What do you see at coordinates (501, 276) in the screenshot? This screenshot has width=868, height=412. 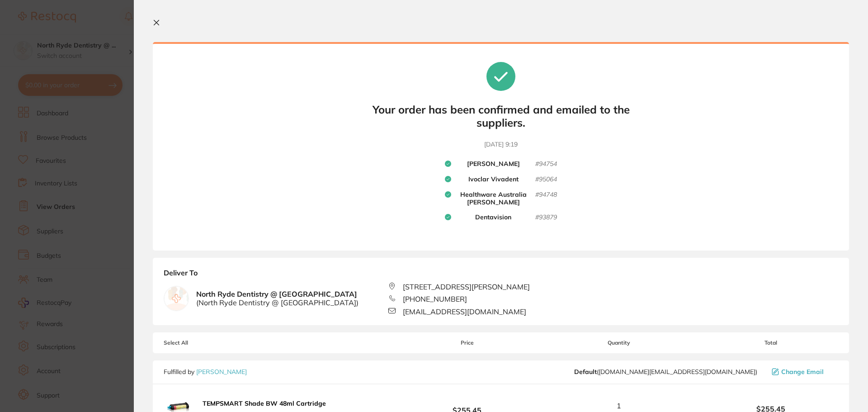 I see `b: Deliver To` at bounding box center [501, 276].